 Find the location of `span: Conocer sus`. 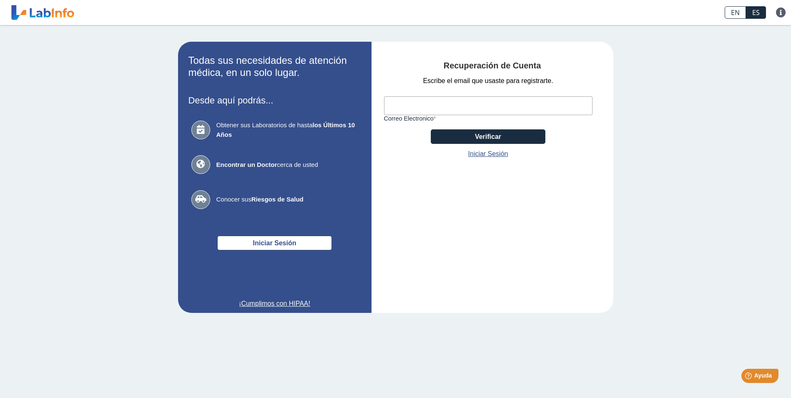

span: Conocer sus is located at coordinates (287, 199).